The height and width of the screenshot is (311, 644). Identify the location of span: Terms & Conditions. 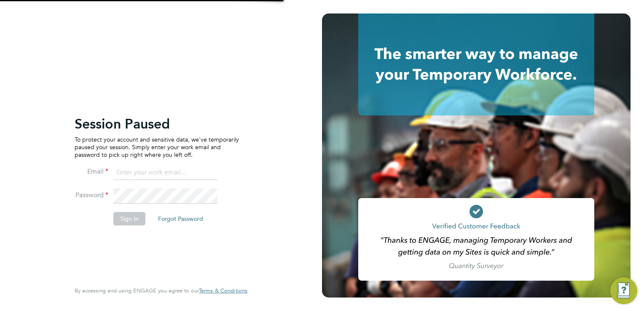
(223, 291).